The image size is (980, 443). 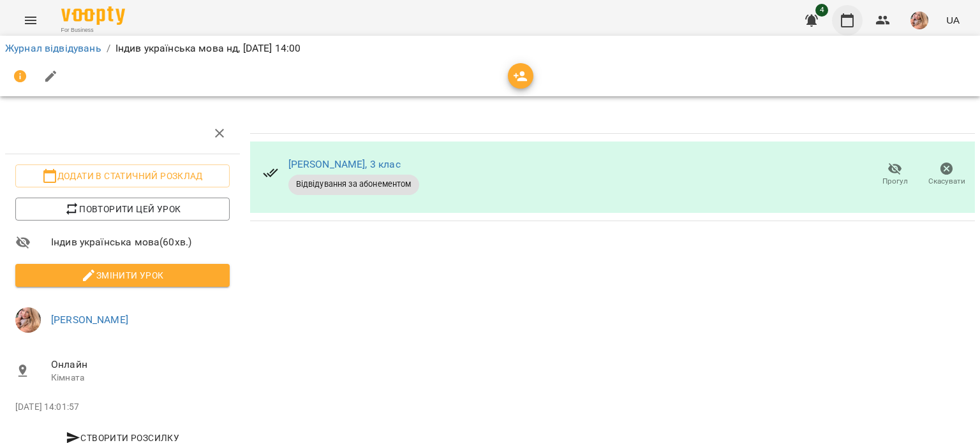 I want to click on span: Індив українська мова ( 60 хв. ), so click(x=141, y=242).